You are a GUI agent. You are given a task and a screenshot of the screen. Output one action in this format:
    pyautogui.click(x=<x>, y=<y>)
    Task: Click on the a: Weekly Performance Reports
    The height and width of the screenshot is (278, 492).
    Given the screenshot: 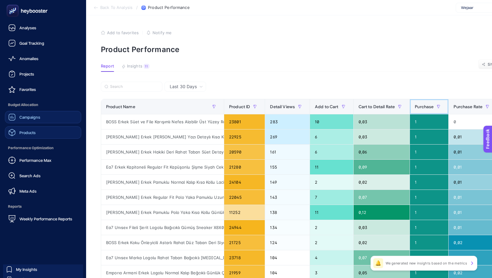 What is the action you would take?
    pyautogui.click(x=43, y=218)
    